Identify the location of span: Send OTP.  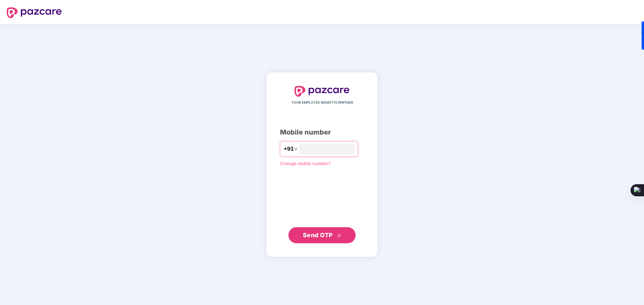
(318, 235).